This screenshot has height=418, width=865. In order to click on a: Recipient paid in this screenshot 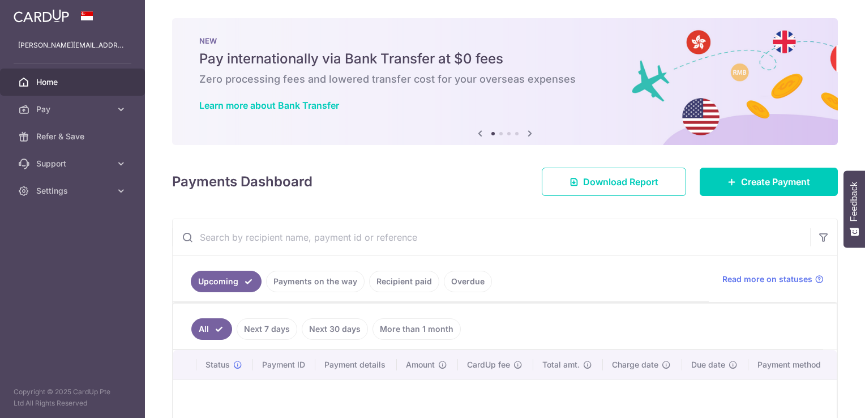, I will do `click(404, 281)`.